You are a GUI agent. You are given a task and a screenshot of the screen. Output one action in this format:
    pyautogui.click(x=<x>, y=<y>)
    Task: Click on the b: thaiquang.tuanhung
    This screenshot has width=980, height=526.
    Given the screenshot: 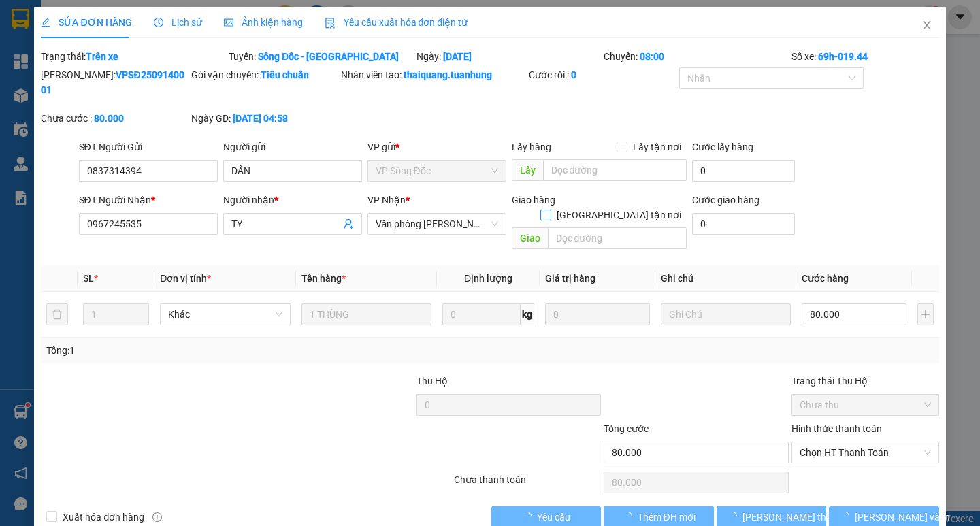 What is the action you would take?
    pyautogui.click(x=448, y=75)
    